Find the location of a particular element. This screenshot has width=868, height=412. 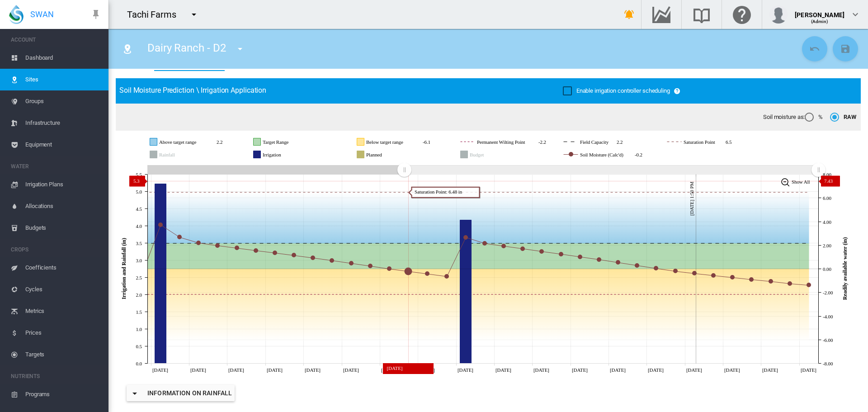

div: Tachi Farms is located at coordinates (156, 15).